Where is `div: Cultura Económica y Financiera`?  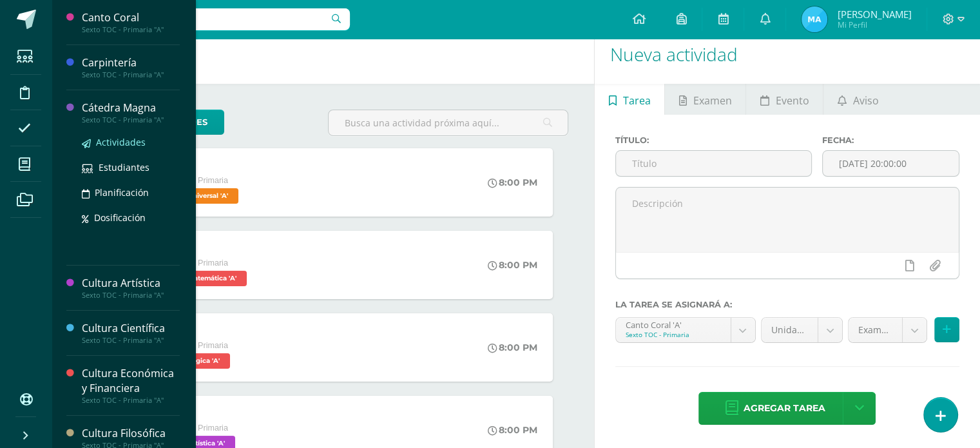 div: Cultura Económica y Financiera is located at coordinates (131, 381).